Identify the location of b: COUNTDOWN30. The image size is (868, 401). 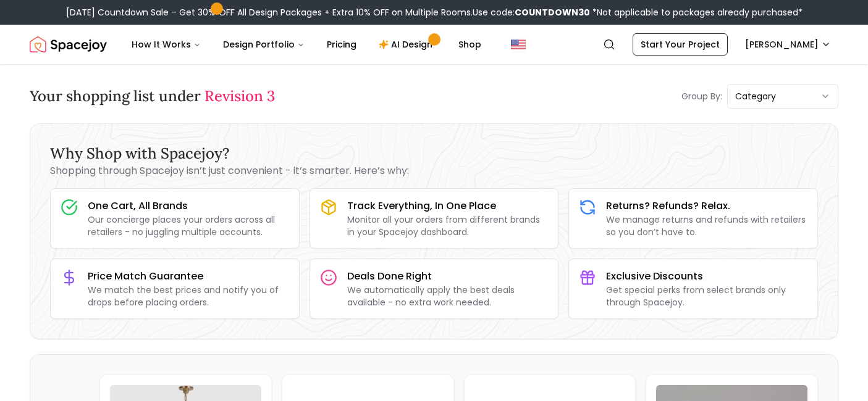
(553, 12).